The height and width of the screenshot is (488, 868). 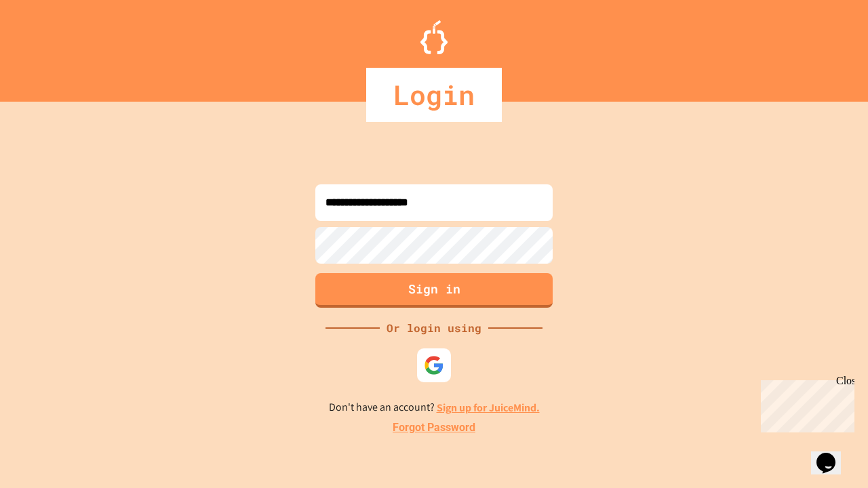 I want to click on a: Forgot Password, so click(x=434, y=428).